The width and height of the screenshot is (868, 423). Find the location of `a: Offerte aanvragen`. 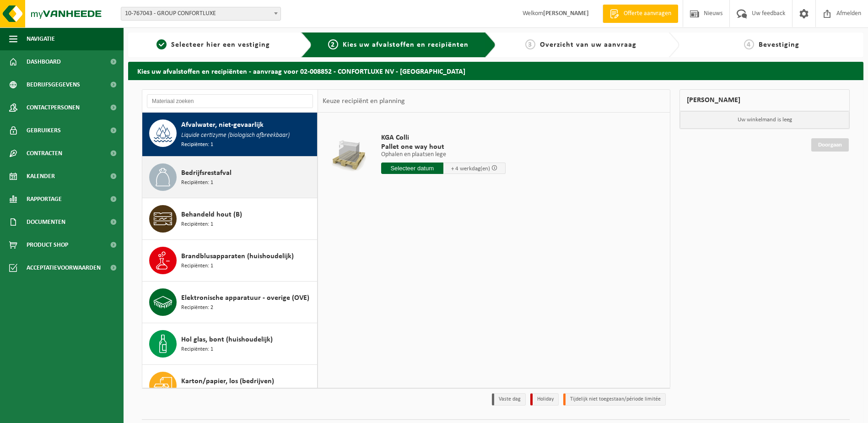

a: Offerte aanvragen is located at coordinates (640, 14).